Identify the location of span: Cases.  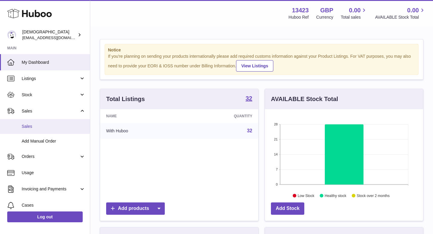
(53, 205).